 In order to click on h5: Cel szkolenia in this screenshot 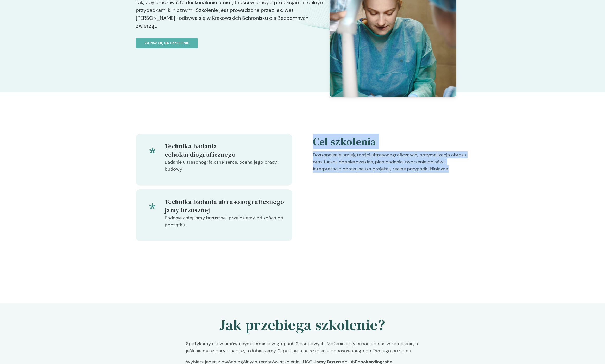, I will do `click(391, 142)`.